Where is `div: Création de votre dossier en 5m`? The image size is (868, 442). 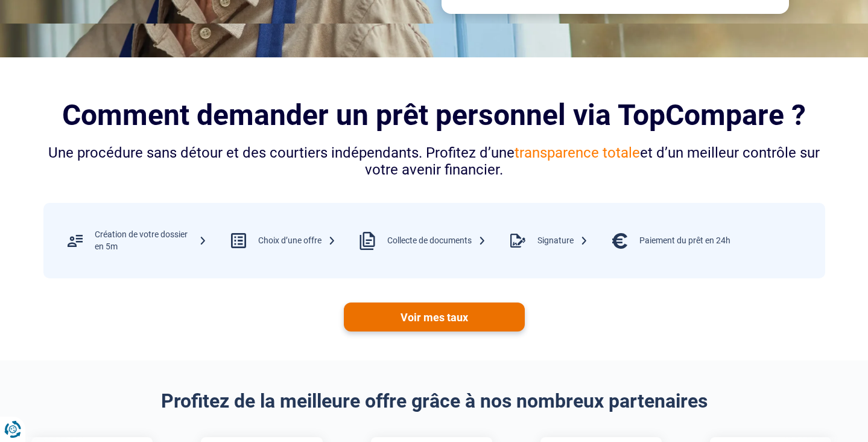
div: Création de votre dossier en 5m is located at coordinates (150, 240).